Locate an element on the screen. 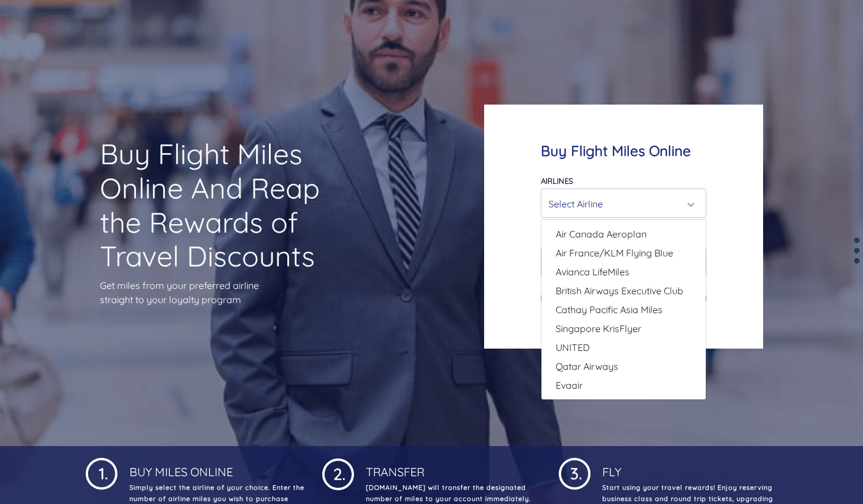 This screenshot has width=863, height=504. span: Avianca LifeMiles is located at coordinates (592, 271).